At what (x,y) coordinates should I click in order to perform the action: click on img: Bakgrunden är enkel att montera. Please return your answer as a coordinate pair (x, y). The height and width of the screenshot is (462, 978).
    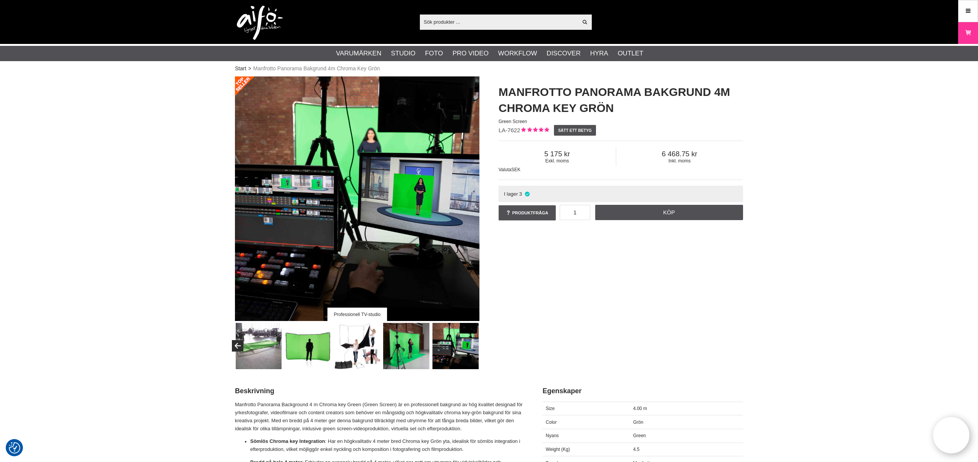
    Looking at the image, I should click on (357, 346).